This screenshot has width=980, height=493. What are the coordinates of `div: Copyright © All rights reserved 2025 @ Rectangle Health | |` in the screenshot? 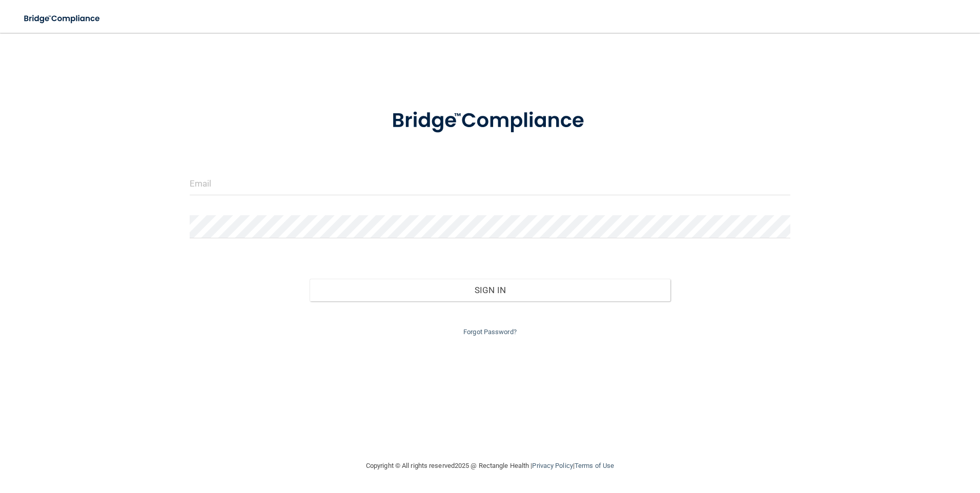 It's located at (490, 466).